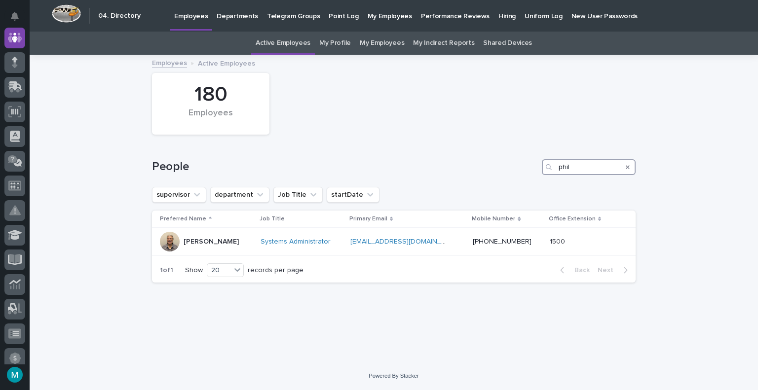 The height and width of the screenshot is (390, 758). I want to click on button: Next, so click(614, 270).